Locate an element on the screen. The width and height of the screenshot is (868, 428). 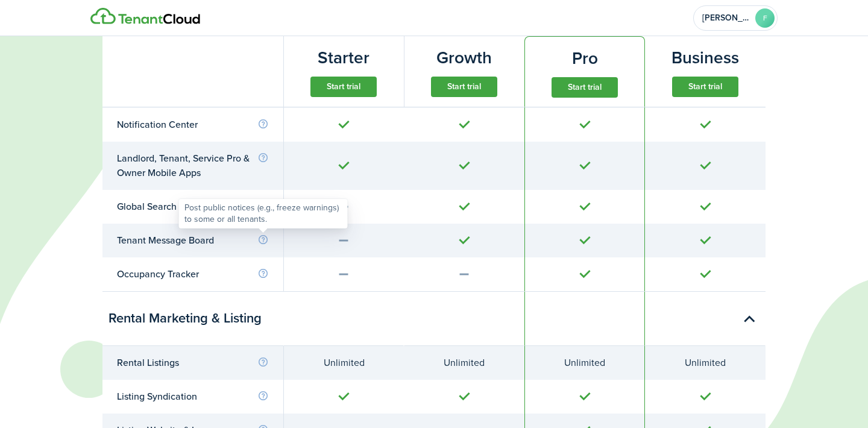
div: Rental Marketing & Listing is located at coordinates (193, 319).